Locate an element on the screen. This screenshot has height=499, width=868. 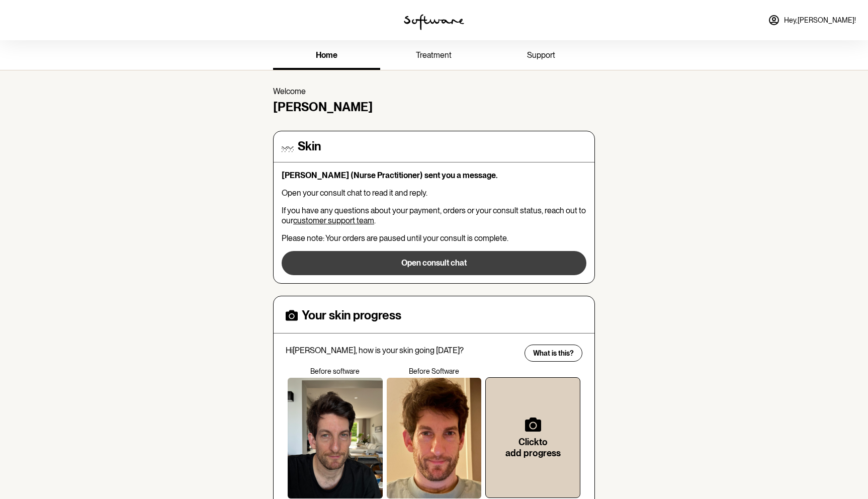
img: software logo is located at coordinates (434, 22).